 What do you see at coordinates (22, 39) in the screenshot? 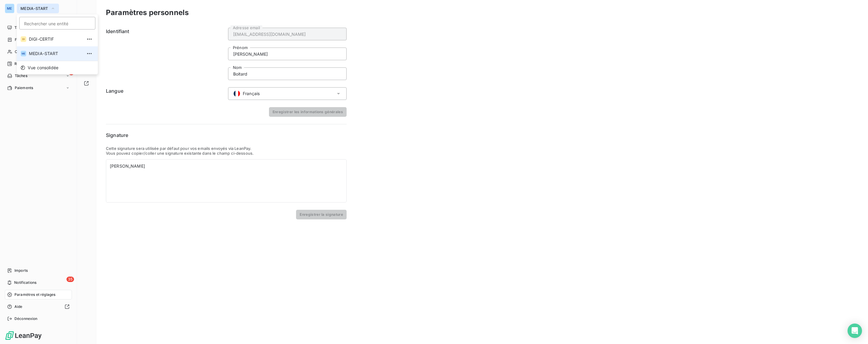
I see `span: Factures` at bounding box center [22, 39].